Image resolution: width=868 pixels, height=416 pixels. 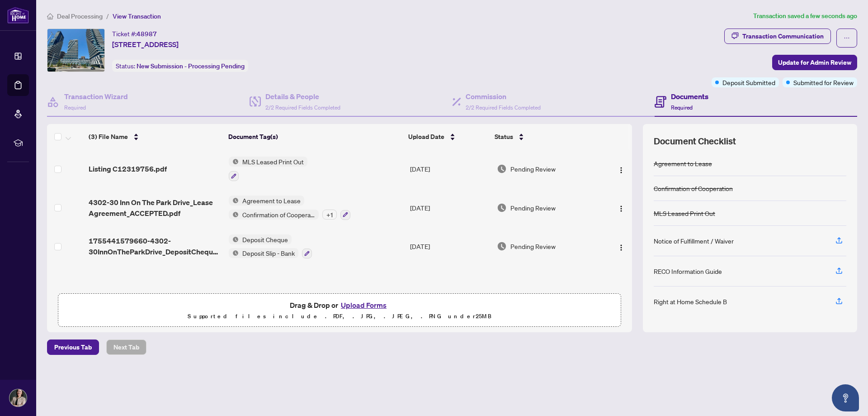 I want to click on button: Status IconAgreement to LeaseStatus IconConfirmation of Cooperation+1, so click(x=290, y=208).